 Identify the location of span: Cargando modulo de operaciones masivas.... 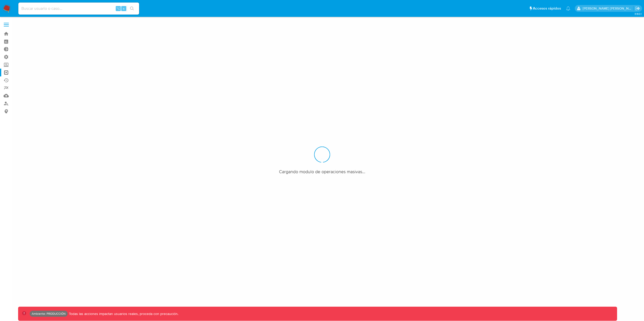
(322, 172).